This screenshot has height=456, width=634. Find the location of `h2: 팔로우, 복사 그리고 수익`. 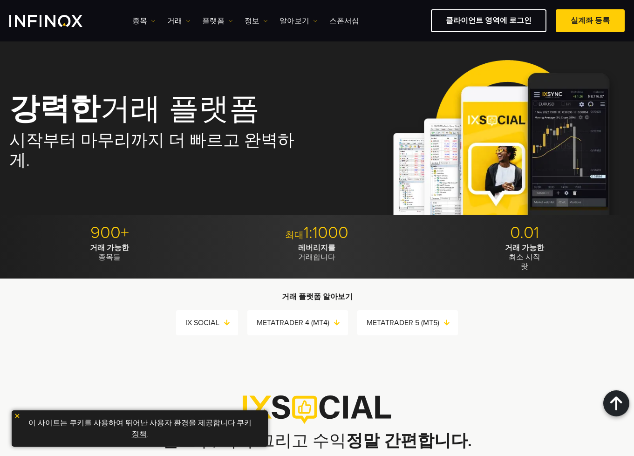

h2: 팔로우, 복사 그리고 수익 is located at coordinates (317, 441).